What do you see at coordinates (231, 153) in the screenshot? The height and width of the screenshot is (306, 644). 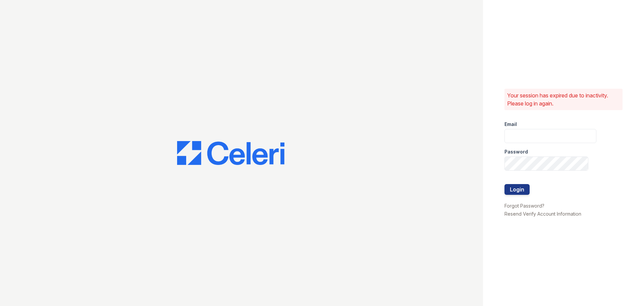 I see `img: CE_Logo_Blue-a8612792a0a2168367f1c8372b55b34899dd931a85d93a1a3d3e32e68fde9ad4.png` at bounding box center [231, 153].